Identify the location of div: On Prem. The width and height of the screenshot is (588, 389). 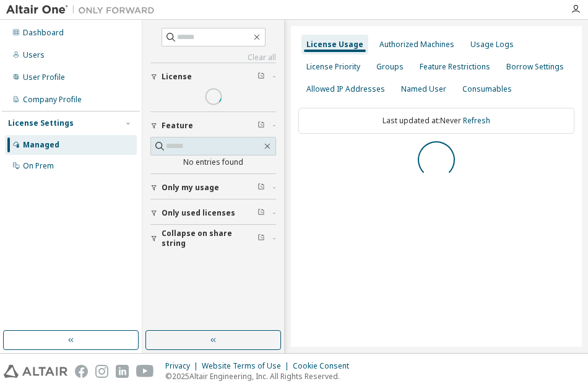
(39, 166).